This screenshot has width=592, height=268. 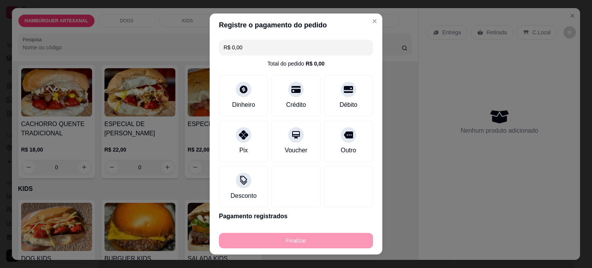 What do you see at coordinates (296, 64) in the screenshot?
I see `div: Total do pedido` at bounding box center [296, 64].